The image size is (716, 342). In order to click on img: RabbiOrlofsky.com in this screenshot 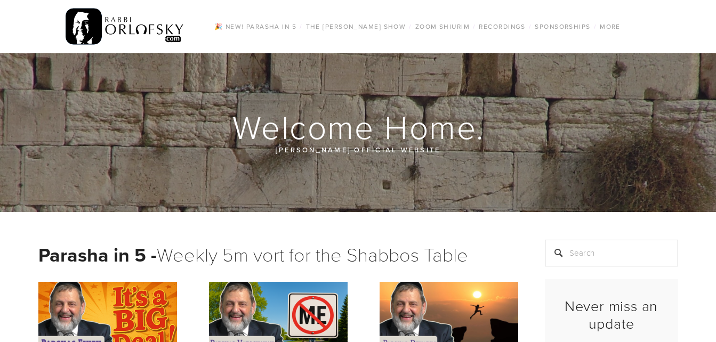, I will do `click(125, 27)`.